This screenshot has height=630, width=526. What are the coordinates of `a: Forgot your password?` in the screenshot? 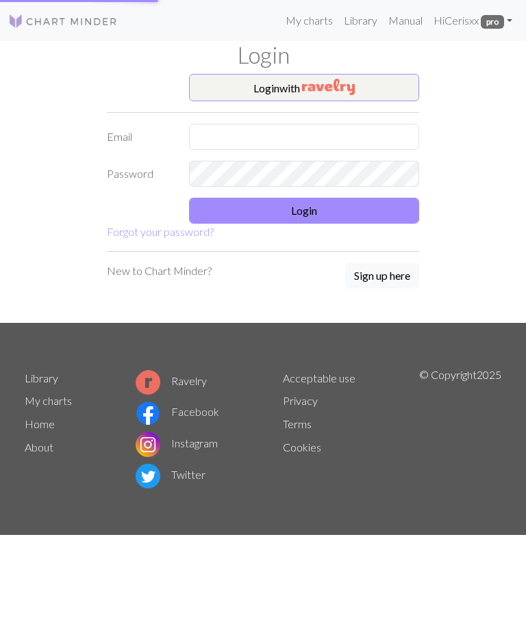 It's located at (160, 231).